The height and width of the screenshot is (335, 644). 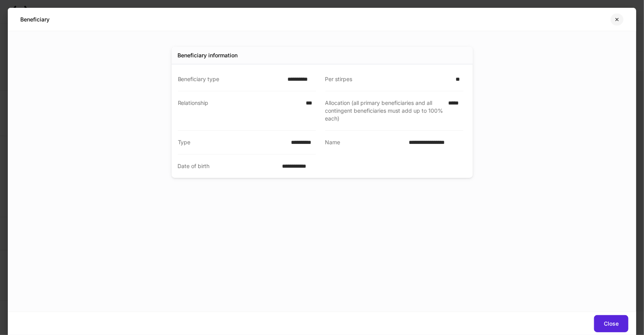 What do you see at coordinates (232, 142) in the screenshot?
I see `div: Type` at bounding box center [232, 142].